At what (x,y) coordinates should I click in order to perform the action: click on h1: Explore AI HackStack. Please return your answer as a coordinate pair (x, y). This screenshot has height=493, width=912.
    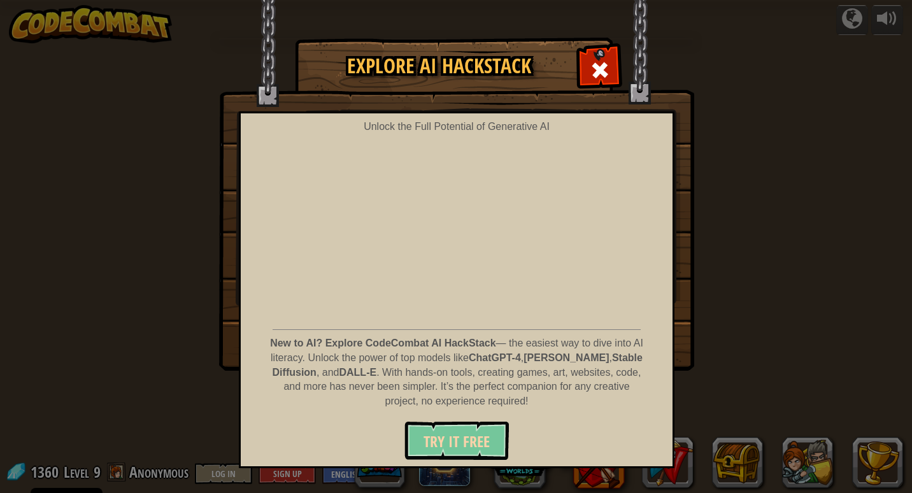
    Looking at the image, I should click on (439, 66).